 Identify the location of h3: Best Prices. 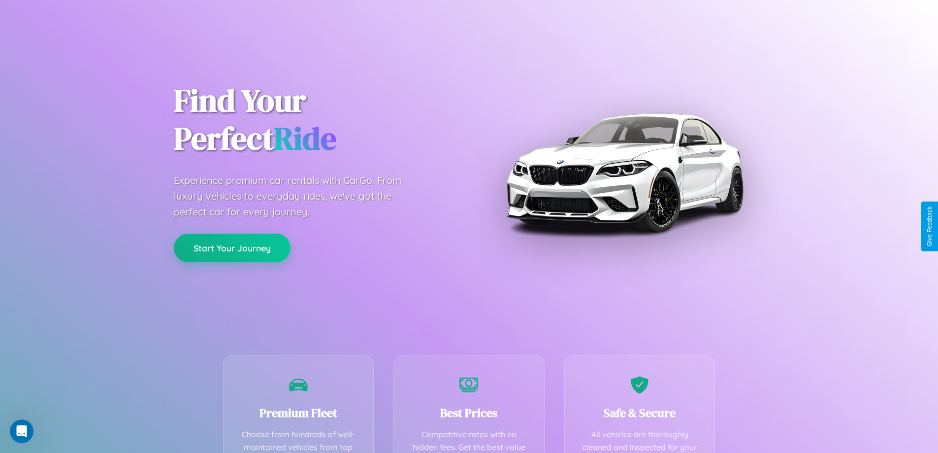
(469, 412).